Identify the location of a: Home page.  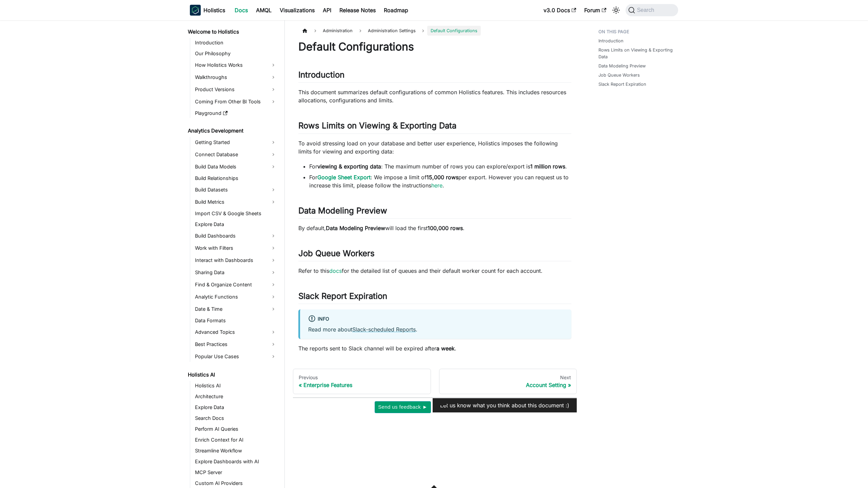
(305, 30).